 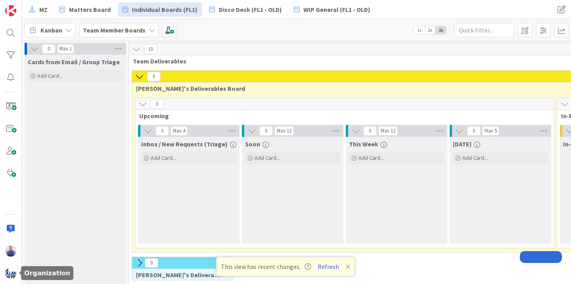 What do you see at coordinates (51, 30) in the screenshot?
I see `span: Kanban` at bounding box center [51, 30].